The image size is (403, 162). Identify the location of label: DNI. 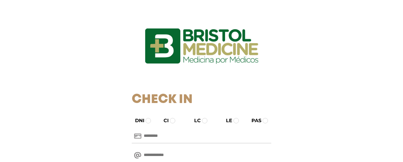
(137, 121).